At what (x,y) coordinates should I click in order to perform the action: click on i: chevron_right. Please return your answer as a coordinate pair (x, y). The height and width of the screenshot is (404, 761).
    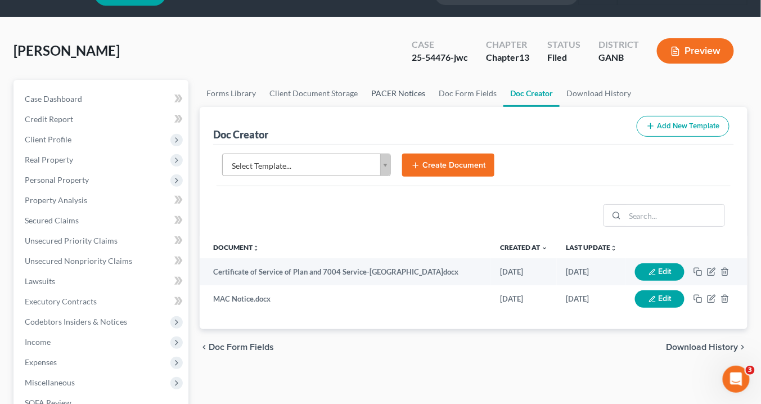
    Looking at the image, I should click on (743, 347).